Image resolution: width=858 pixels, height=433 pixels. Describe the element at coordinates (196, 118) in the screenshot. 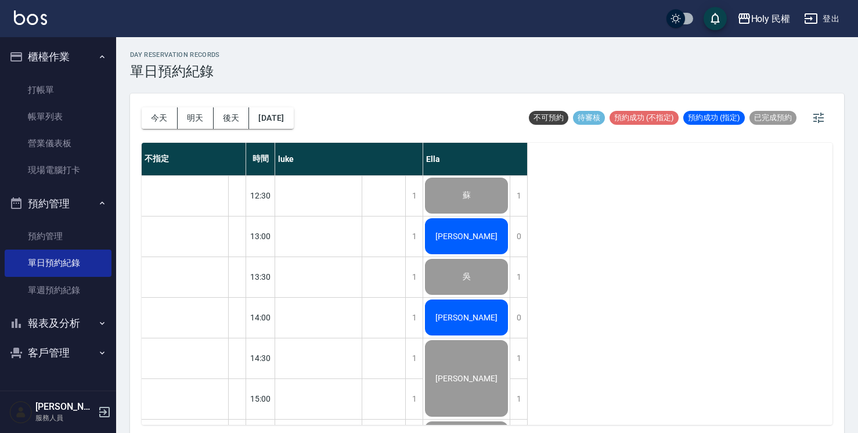

I see `button: 明天` at that location.